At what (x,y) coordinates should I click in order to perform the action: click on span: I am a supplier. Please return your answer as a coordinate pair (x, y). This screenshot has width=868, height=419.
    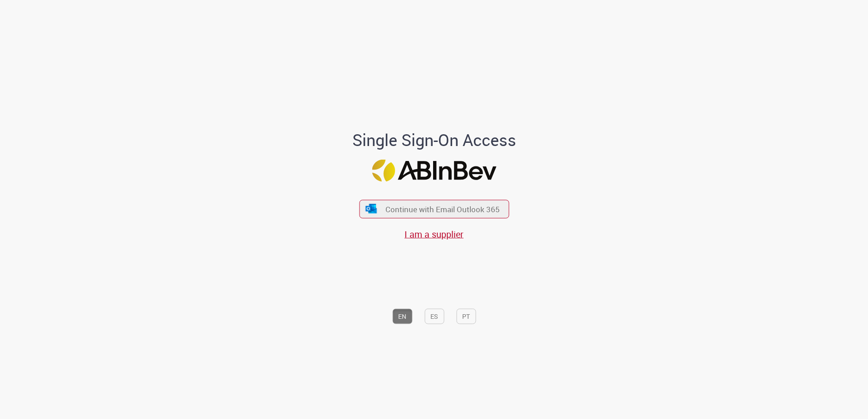
    Looking at the image, I should click on (434, 235).